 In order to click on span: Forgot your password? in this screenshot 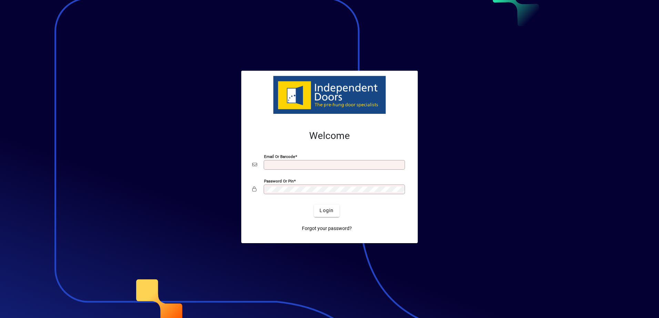, I will do `click(327, 228)`.